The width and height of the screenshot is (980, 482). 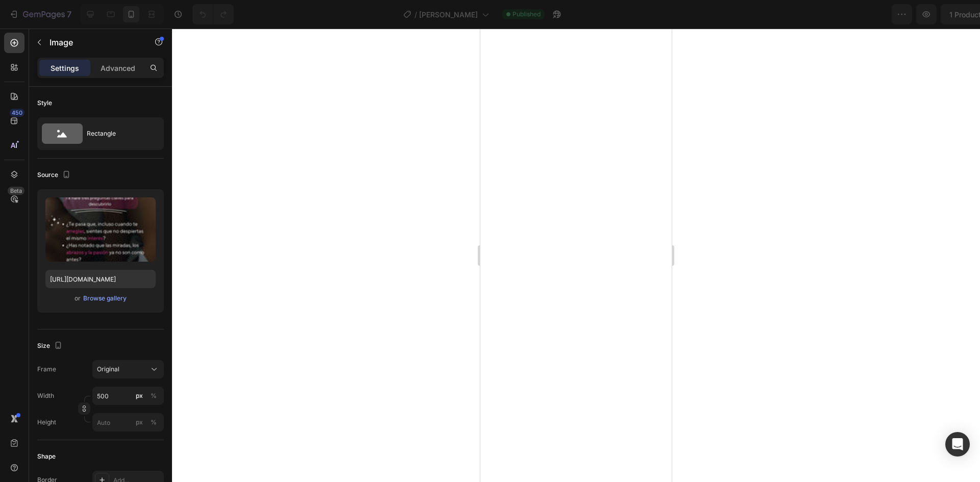 What do you see at coordinates (821, 14) in the screenshot?
I see `button: 1 product assigned` at bounding box center [821, 14].